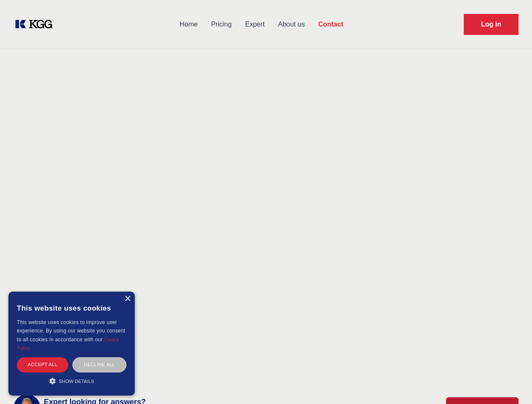 This screenshot has width=532, height=404. Describe the element at coordinates (188, 24) in the screenshot. I see `a: Home` at that location.